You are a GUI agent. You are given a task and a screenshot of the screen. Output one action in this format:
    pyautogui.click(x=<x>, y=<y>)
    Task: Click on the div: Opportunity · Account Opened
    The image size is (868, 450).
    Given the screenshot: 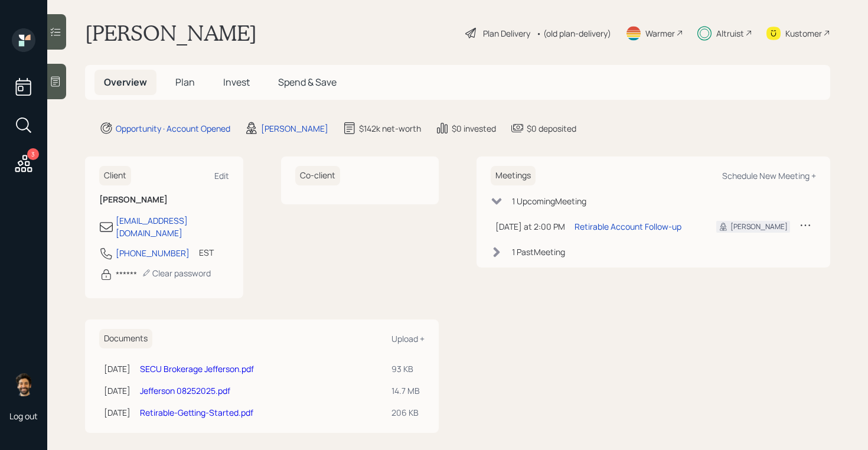 What is the action you would take?
    pyautogui.click(x=173, y=128)
    